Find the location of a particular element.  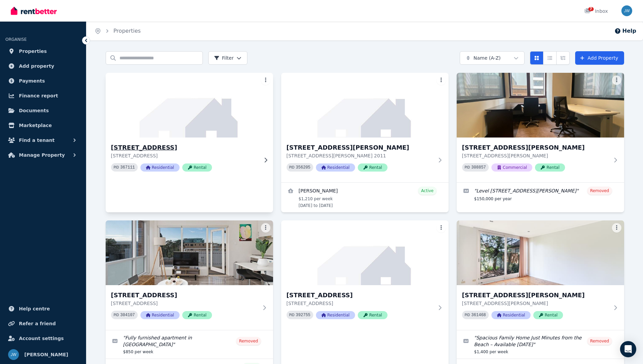

img: RentBetter is located at coordinates (34, 11).